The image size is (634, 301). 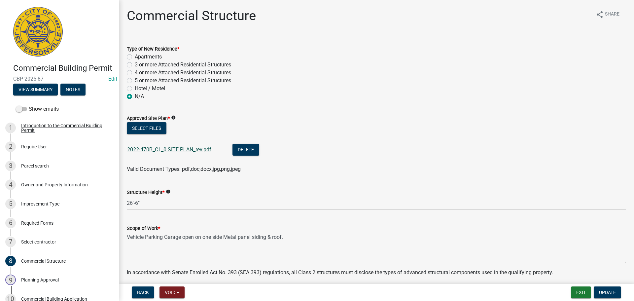 What do you see at coordinates (146, 193) in the screenshot?
I see `label: Structure Height` at bounding box center [146, 193].